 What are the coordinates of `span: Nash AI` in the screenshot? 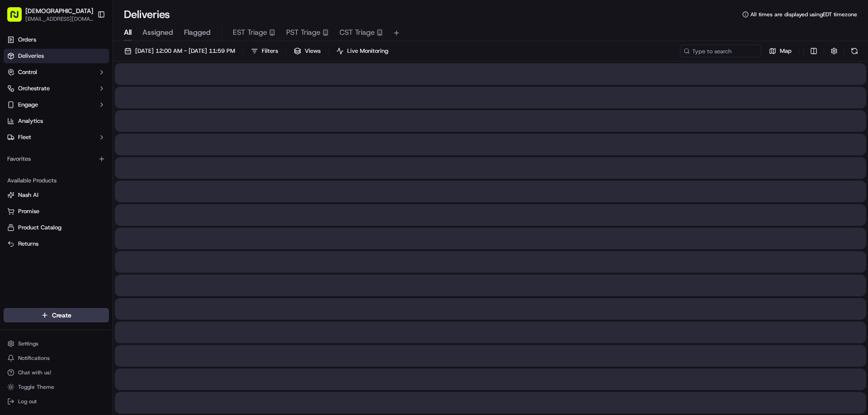 It's located at (28, 195).